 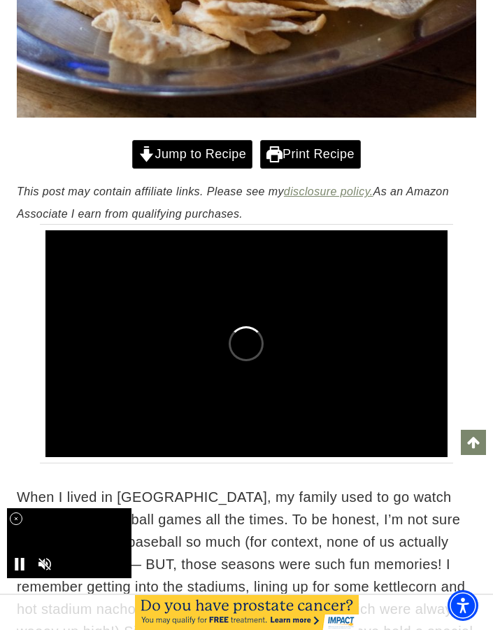 I want to click on div: Accessibility Menu, so click(x=463, y=605).